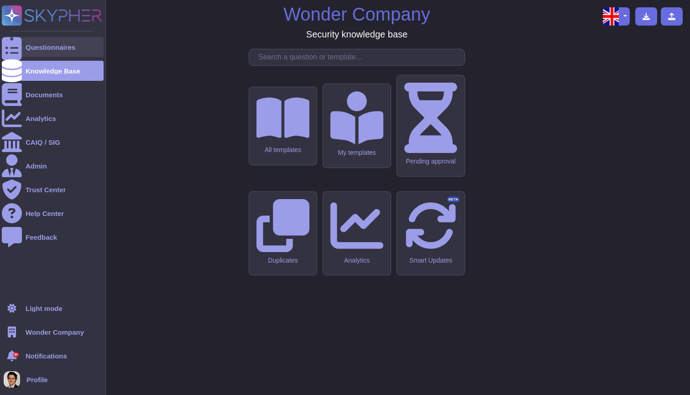 The image size is (690, 395). I want to click on div: Light mode, so click(44, 308).